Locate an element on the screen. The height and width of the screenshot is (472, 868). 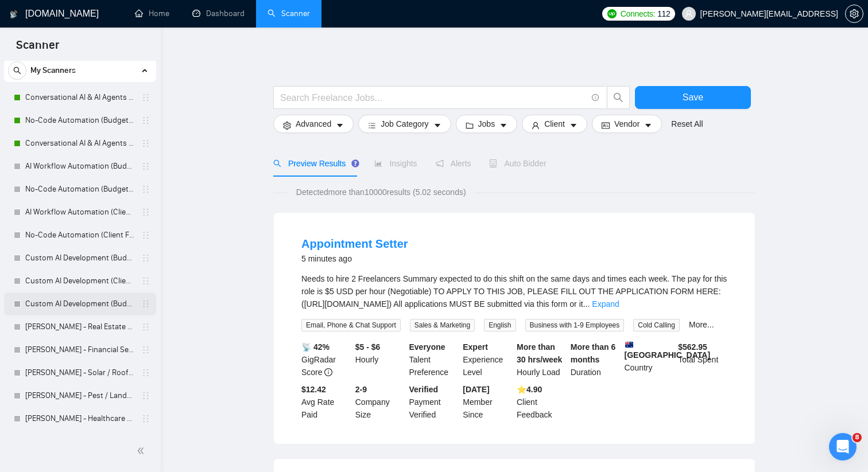
div: Hourly Load is located at coordinates (541, 360).